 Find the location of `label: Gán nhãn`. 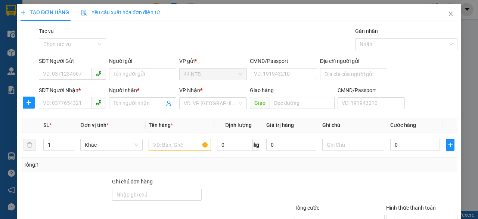

label: Gán nhãn is located at coordinates (367, 31).